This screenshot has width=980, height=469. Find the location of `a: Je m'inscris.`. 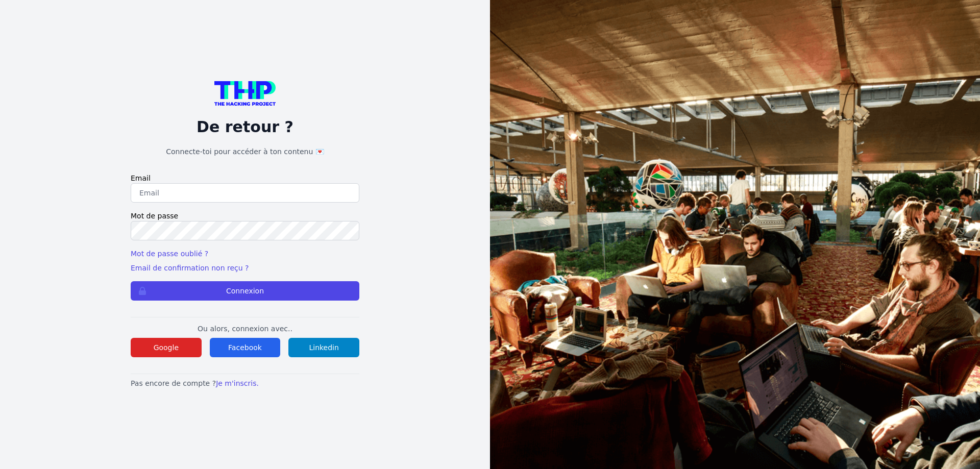

a: Je m'inscris. is located at coordinates (237, 383).